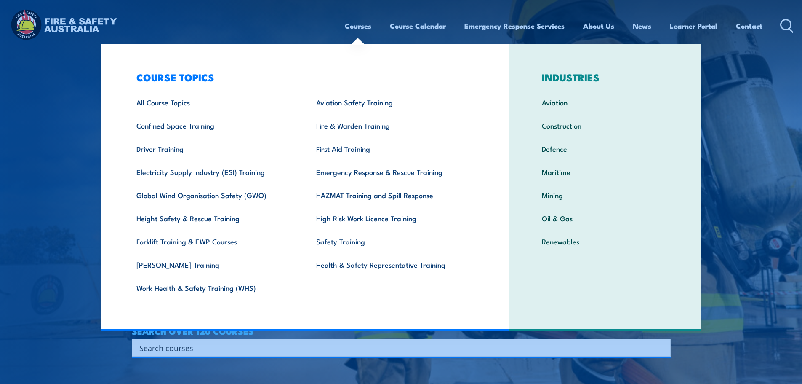 Image resolution: width=802 pixels, height=384 pixels. I want to click on a: Oil & Gas, so click(605, 218).